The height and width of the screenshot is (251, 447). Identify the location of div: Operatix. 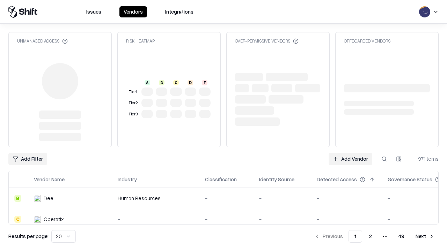
(53, 219).